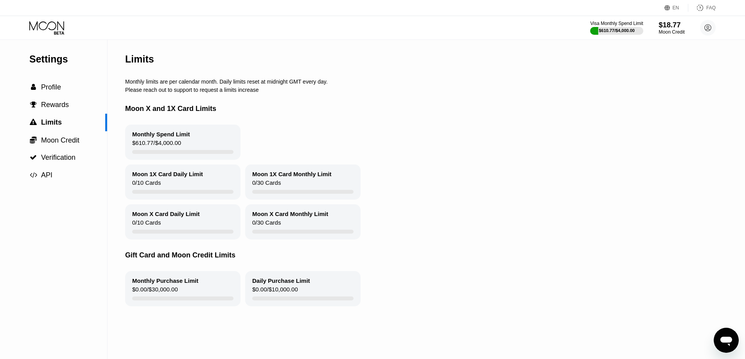 The height and width of the screenshot is (359, 745). What do you see at coordinates (281, 281) in the screenshot?
I see `div: Daily Purchase Limit` at bounding box center [281, 281].